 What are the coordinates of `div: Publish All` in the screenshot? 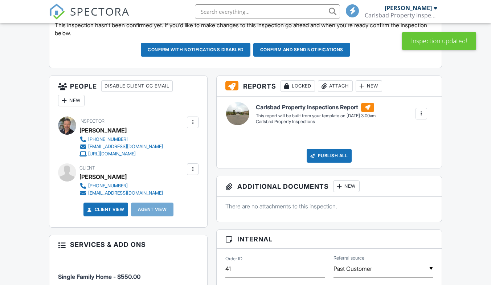 It's located at (329, 156).